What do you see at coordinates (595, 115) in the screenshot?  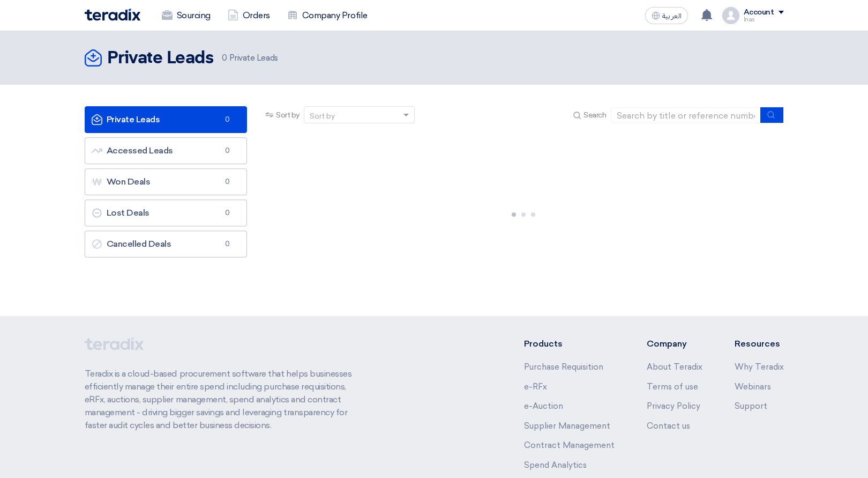 I see `span: Search` at bounding box center [595, 115].